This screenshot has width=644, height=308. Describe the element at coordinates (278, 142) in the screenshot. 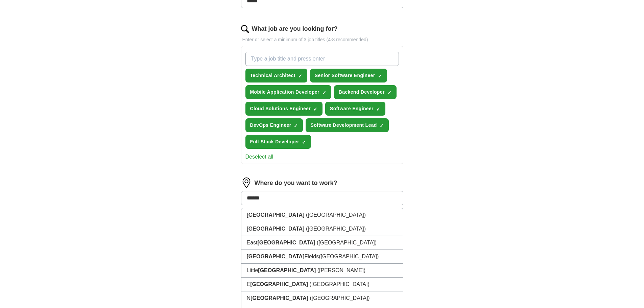

I see `button: Full-Stack Developer✓` at that location.